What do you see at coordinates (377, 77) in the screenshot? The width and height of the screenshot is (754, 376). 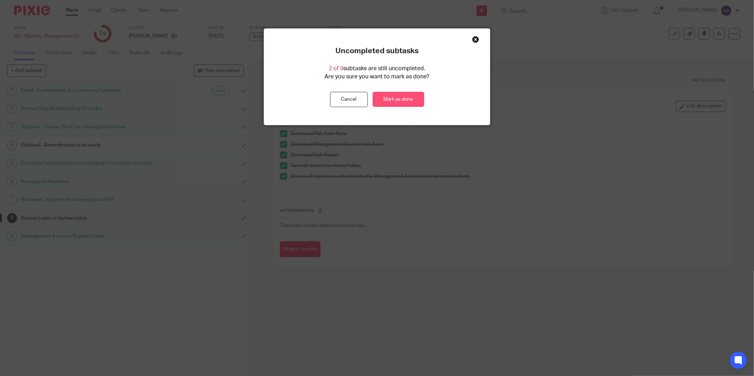 I see `p: Are you sure you want to mark as done?` at bounding box center [377, 77].